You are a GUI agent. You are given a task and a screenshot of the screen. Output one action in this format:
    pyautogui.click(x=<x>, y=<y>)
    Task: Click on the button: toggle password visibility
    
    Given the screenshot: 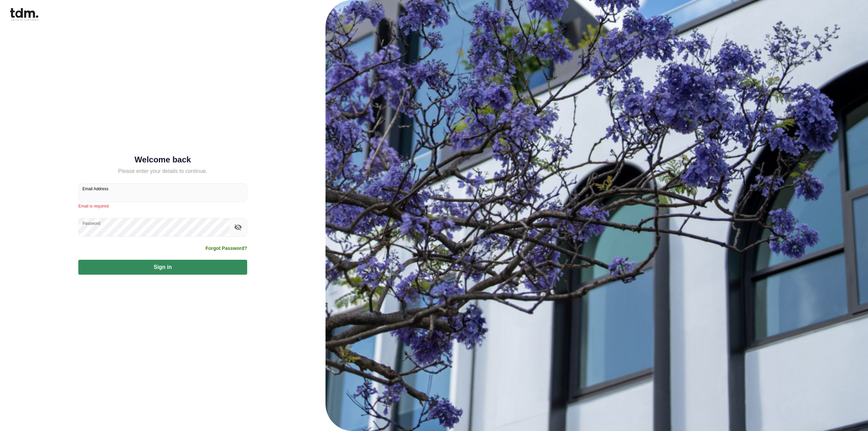 What is the action you would take?
    pyautogui.click(x=238, y=228)
    